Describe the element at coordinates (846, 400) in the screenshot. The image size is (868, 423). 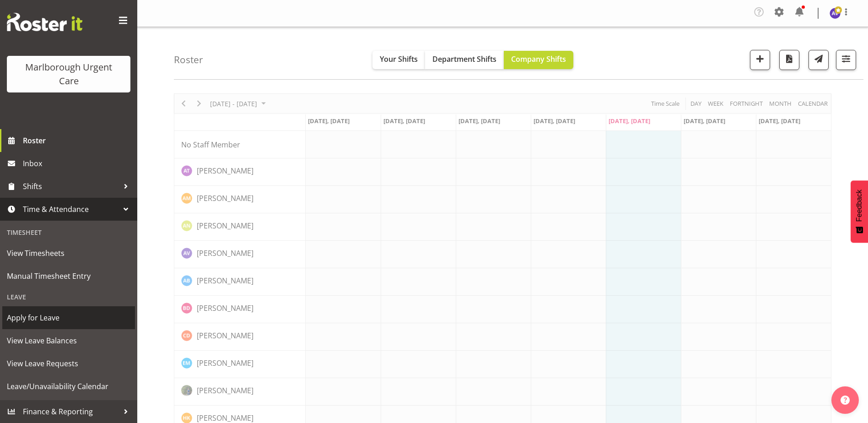
I see `img: help-xxl-2.png` at that location.